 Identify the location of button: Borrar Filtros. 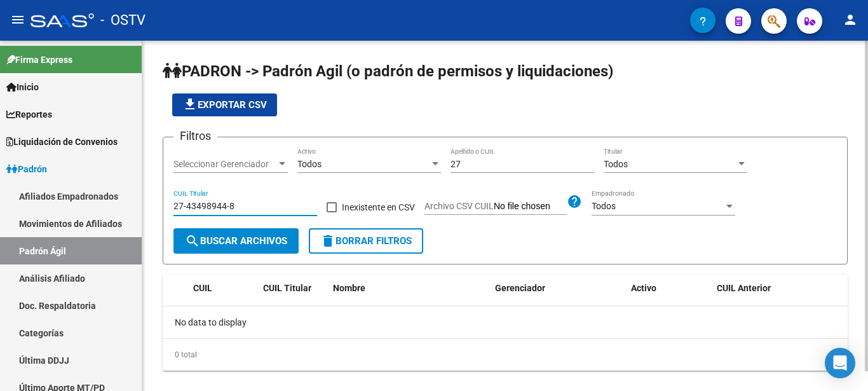
(366, 241).